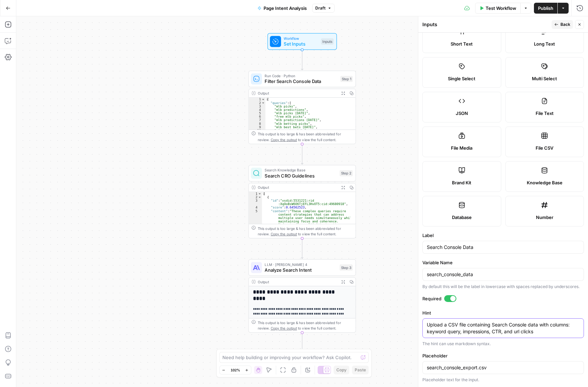  Describe the element at coordinates (282, 8) in the screenshot. I see `button: Page Intent Analysis` at that location.